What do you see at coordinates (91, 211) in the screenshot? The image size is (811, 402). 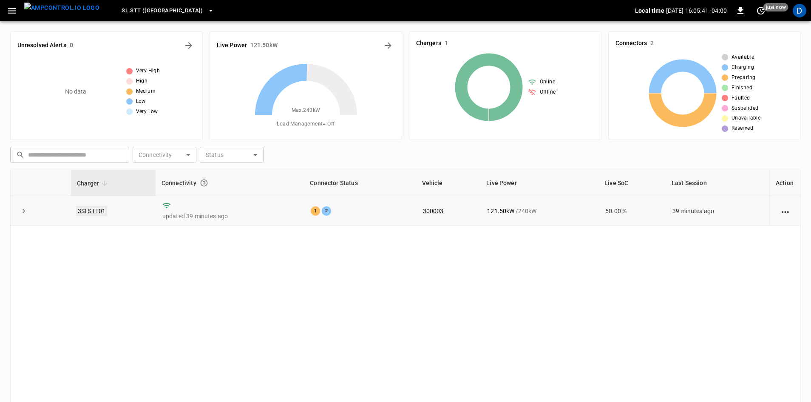 I see `a: 3SLSTT01` at bounding box center [91, 211].